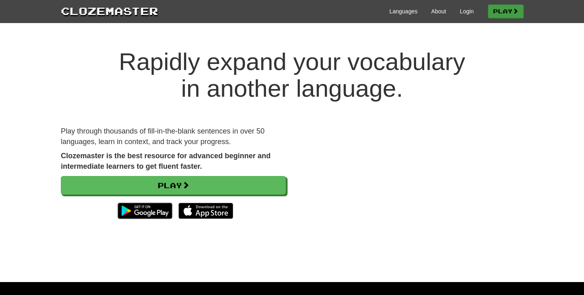 The width and height of the screenshot is (584, 295). I want to click on a: About, so click(438, 11).